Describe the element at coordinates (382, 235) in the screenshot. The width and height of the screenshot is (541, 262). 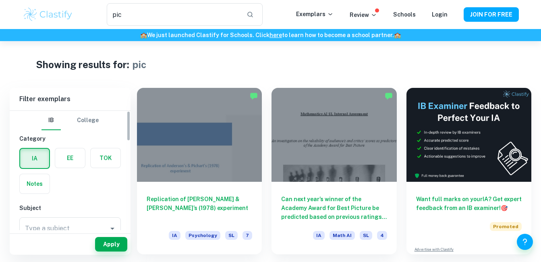
I see `span: 4` at that location.